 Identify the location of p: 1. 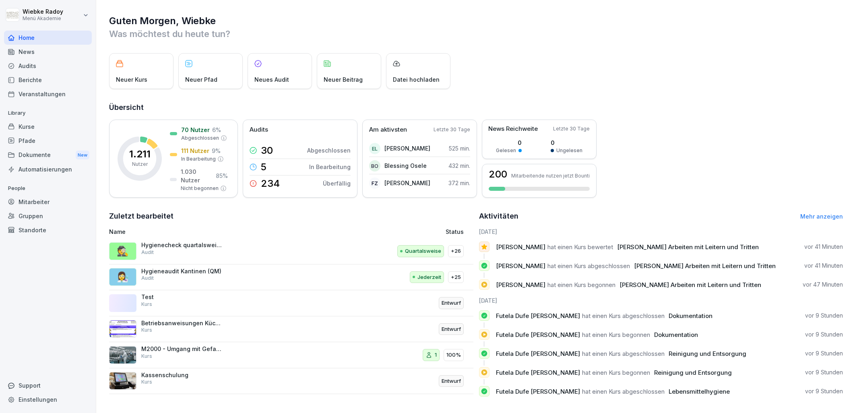
(436, 355).